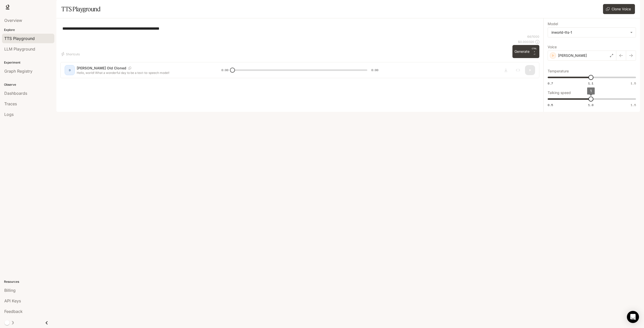 The height and width of the screenshot is (328, 644). What do you see at coordinates (71, 54) in the screenshot?
I see `button: Shortcuts` at bounding box center [71, 54].